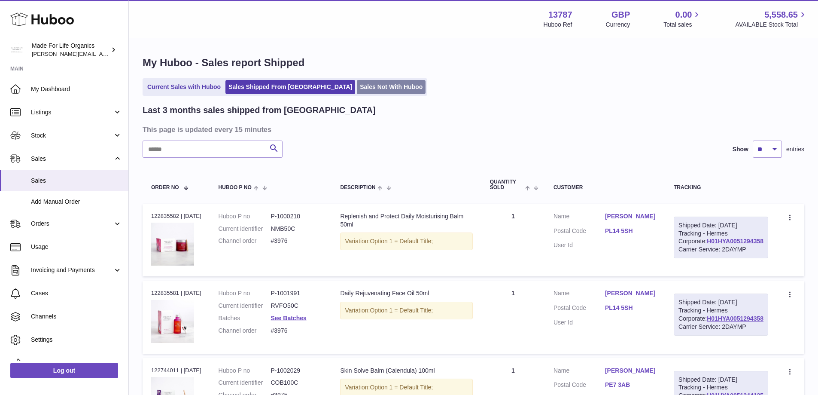  Describe the element at coordinates (173, 244) in the screenshot. I see `img: replenish-and-protect-daily-moisturising-balm-50ml-nmb50c-1.jpg` at that location.